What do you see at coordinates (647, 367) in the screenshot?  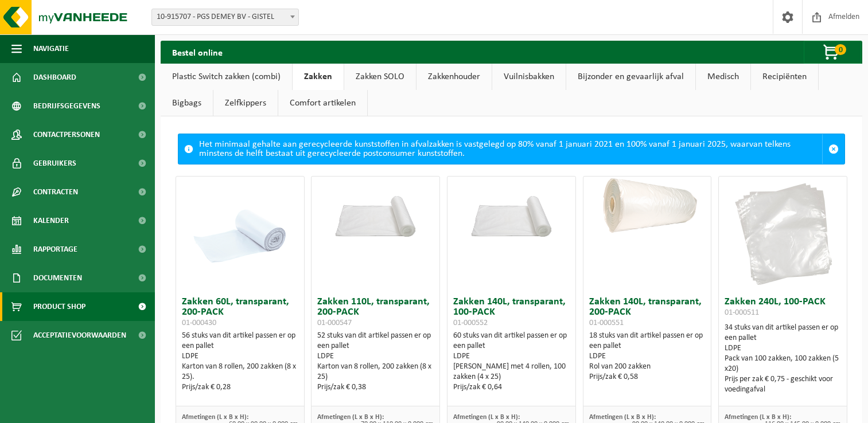 I see `div: Rol van 200 zakken` at bounding box center [647, 367].